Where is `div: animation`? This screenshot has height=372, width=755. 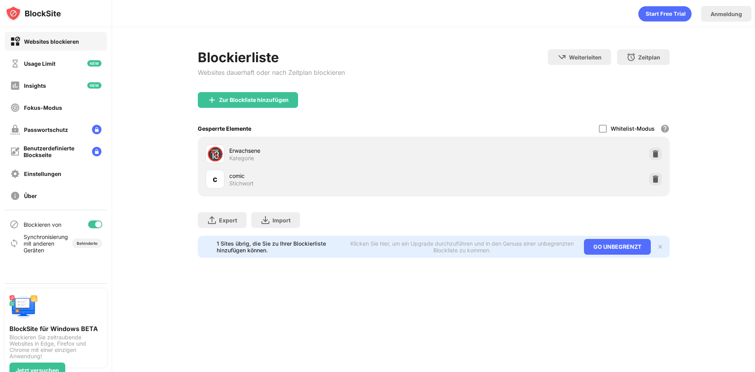 div: animation is located at coordinates (665, 14).